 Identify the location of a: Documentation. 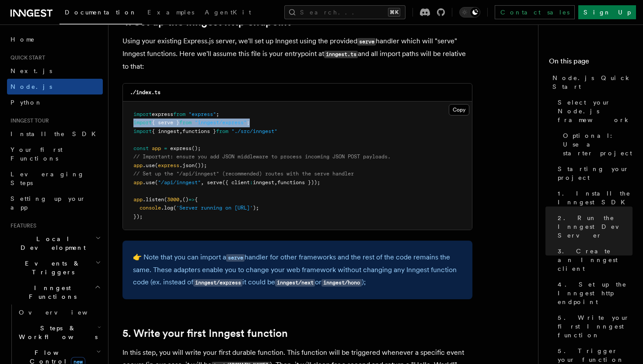
(100, 13).